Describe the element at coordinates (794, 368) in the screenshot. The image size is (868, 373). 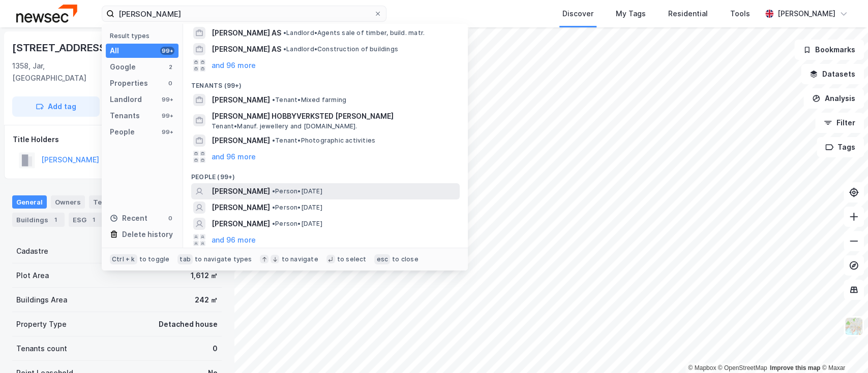
I see `a: Improve this map` at that location.